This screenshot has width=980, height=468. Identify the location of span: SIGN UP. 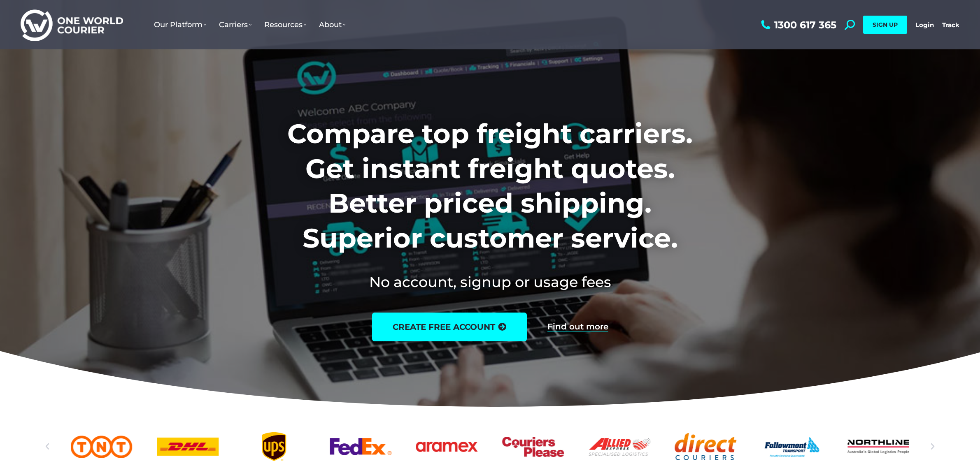
(885, 24).